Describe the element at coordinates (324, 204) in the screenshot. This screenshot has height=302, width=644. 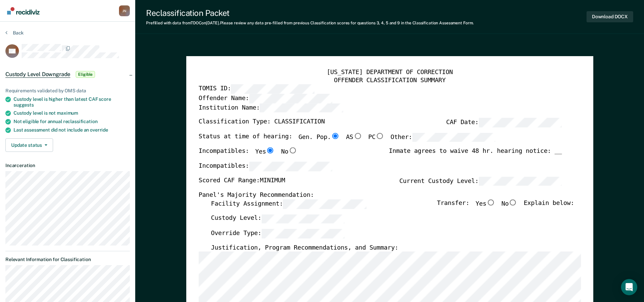
I see `input: Facility Assignment:` at that location.